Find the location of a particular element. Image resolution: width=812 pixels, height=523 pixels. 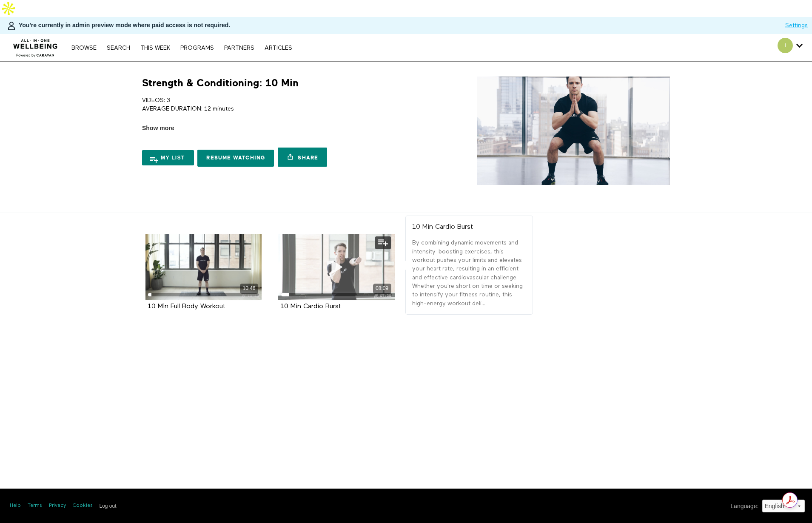

img: person-bdfc0eaa9744423c596e6e1c01710c89950b1dff7c83b5d61d716cfd8139584f.svg is located at coordinates (11, 26).